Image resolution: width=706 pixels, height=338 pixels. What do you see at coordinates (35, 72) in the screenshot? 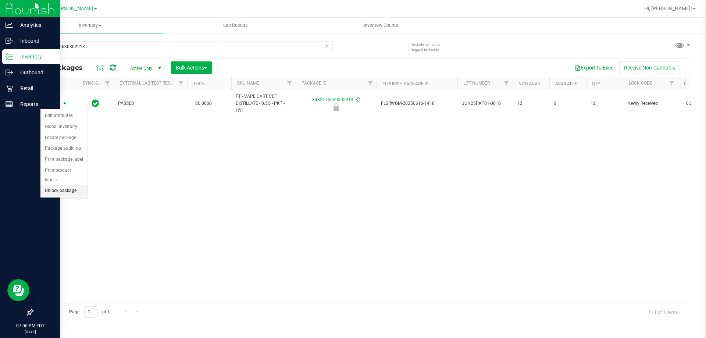
I see `p: Outbound` at bounding box center [35, 72].